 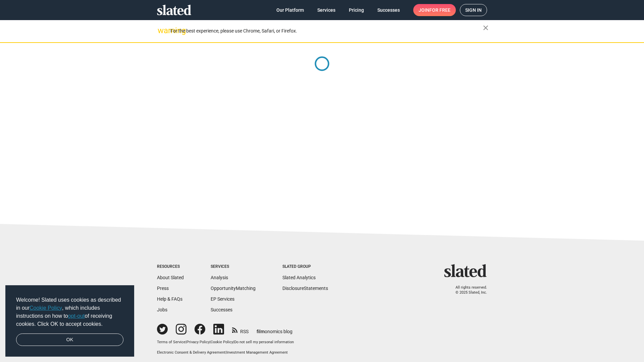 What do you see at coordinates (170, 299) in the screenshot?
I see `a: Help & FAQs` at bounding box center [170, 299].